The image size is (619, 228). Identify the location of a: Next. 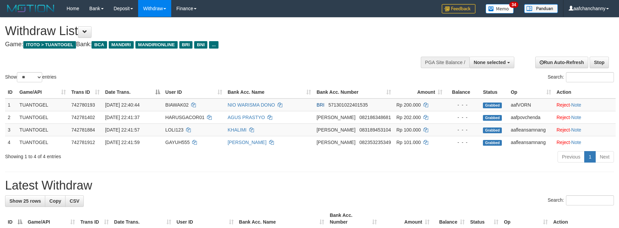
(605, 157).